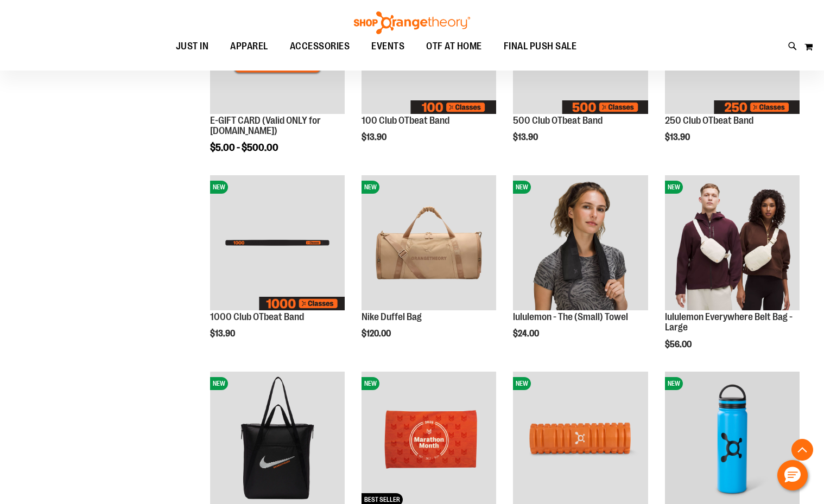  Describe the element at coordinates (732, 243) in the screenshot. I see `a: lululemon Everywhere Belt Bag - LargeNEW` at that location.